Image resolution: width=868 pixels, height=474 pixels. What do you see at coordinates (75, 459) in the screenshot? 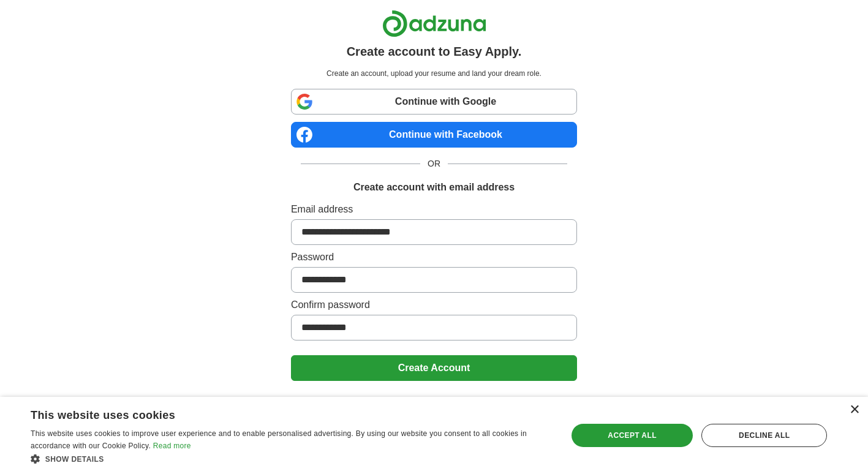
I see `span: Show details` at bounding box center [75, 459].